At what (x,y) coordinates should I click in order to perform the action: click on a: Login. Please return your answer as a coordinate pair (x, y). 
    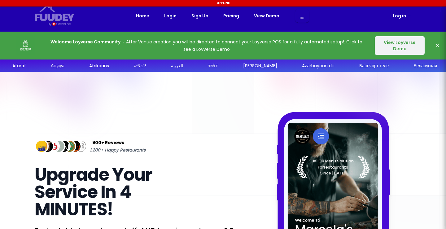
    Looking at the image, I should click on (170, 16).